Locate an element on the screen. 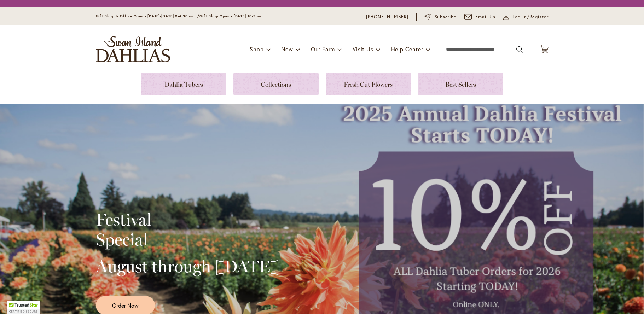 This screenshot has width=644, height=314. span: Shop is located at coordinates (256, 49).